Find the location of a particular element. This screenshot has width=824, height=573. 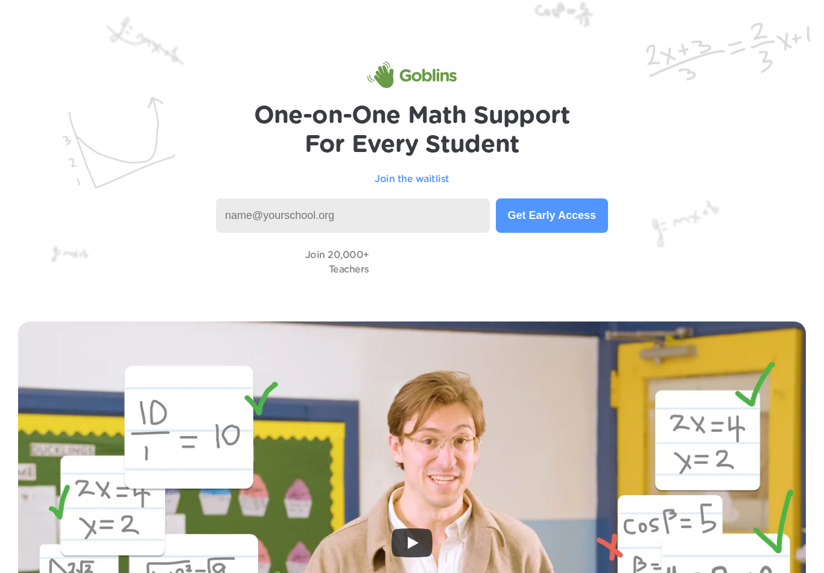

p: Join 20,000+ Teachers is located at coordinates (337, 262).